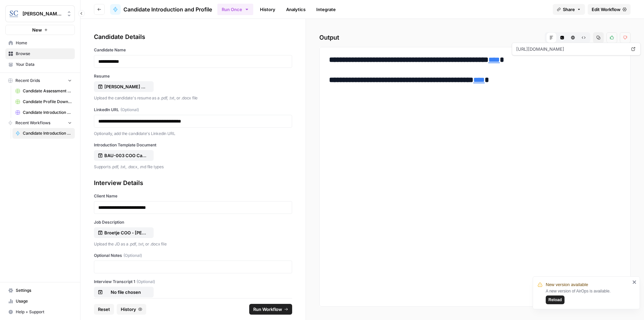 The height and width of the screenshot is (320, 644). I want to click on a: Settings, so click(40, 291).